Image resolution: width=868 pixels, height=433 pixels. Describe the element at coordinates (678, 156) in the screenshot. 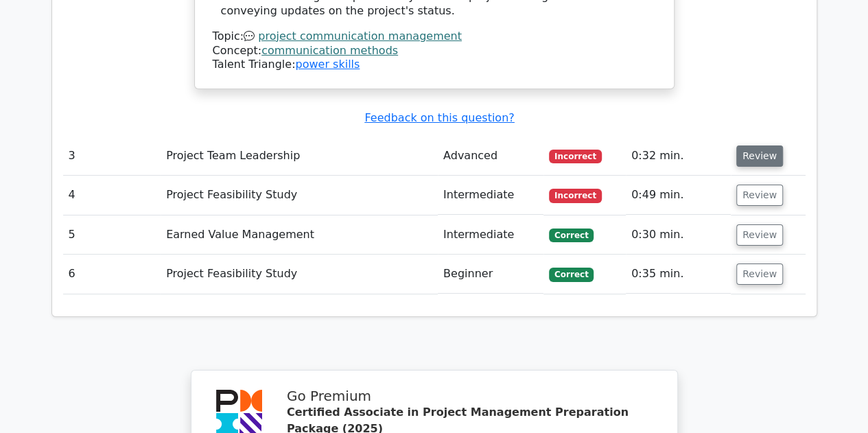

I see `td: 0:32 min.` at that location.